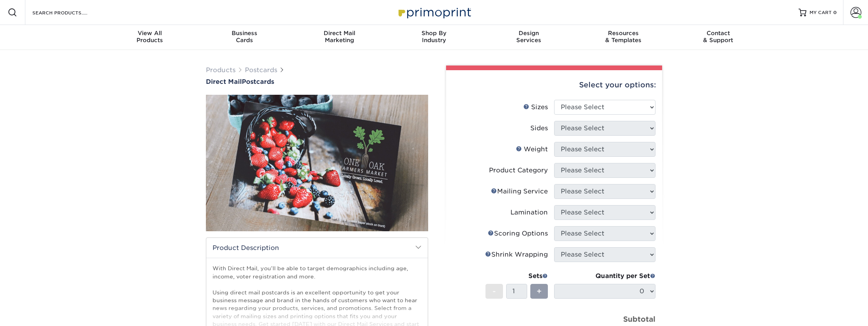  Describe the element at coordinates (535, 108) in the screenshot. I see `div: Sizes` at that location.